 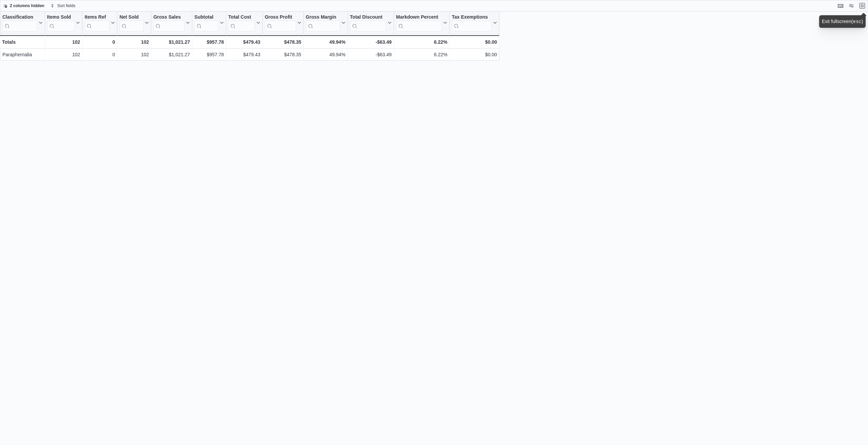 What do you see at coordinates (283, 23) in the screenshot?
I see `button: Gross Profit` at bounding box center [283, 23].